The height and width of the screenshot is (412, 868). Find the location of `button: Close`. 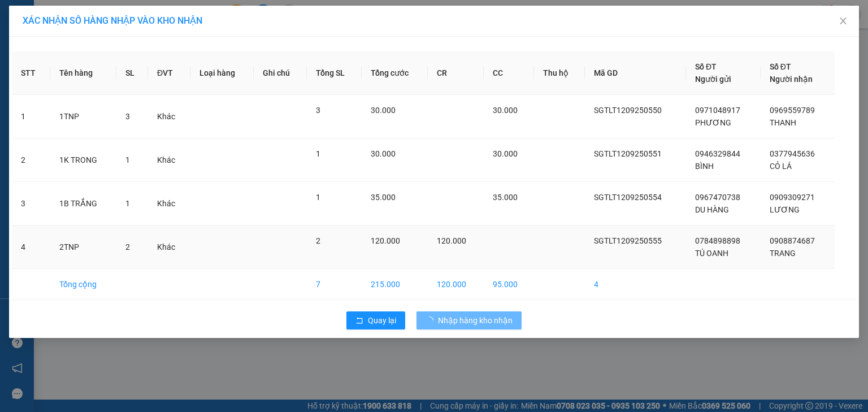

button: Close is located at coordinates (843, 21).